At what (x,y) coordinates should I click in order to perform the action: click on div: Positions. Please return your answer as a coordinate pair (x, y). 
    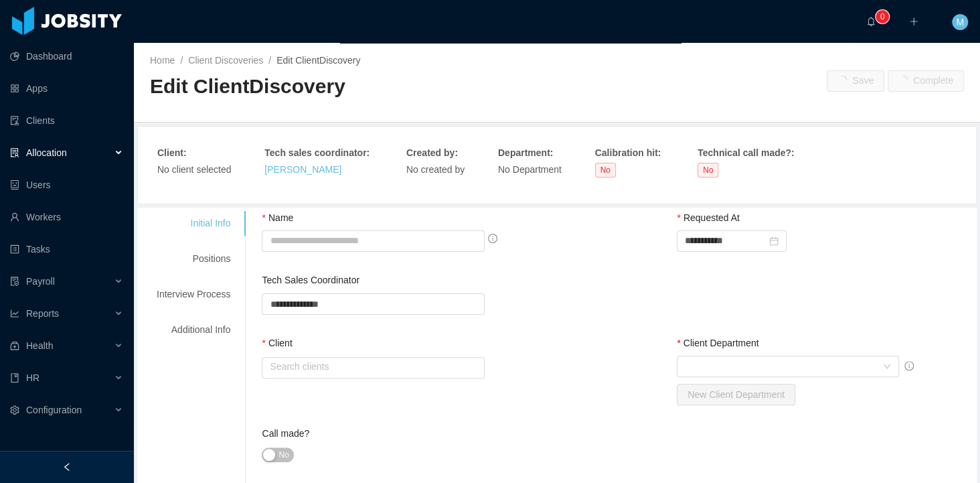
    Looking at the image, I should click on (194, 259).